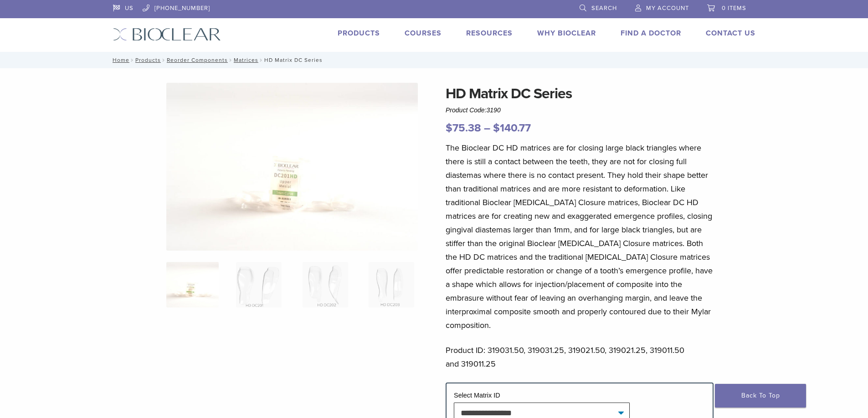 This screenshot has height=418, width=868. What do you see at coordinates (391, 285) in the screenshot?
I see `img: HD Matrix DC Series - Image 4` at bounding box center [391, 285].